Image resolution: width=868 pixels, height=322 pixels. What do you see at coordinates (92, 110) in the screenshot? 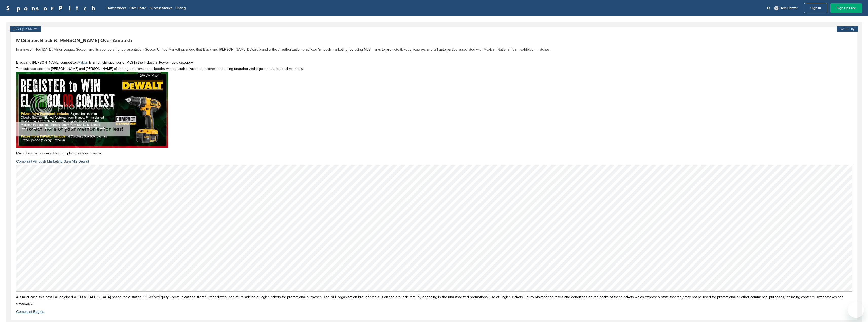
I see `img: Photobucket` at bounding box center [92, 110].